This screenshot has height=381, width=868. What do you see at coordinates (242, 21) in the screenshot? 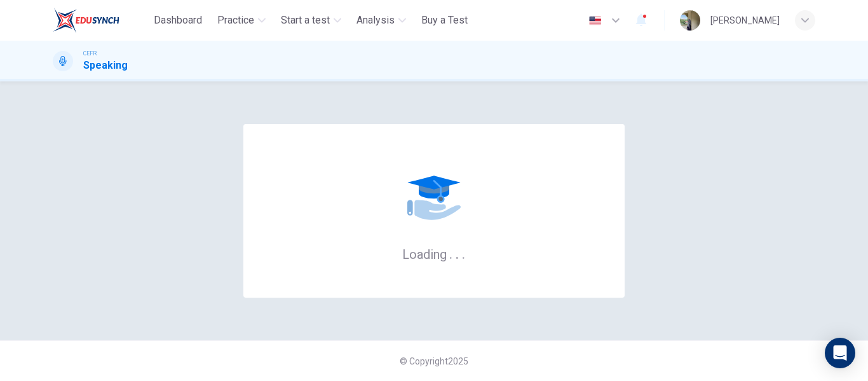
I see `button: Practice` at bounding box center [242, 21].